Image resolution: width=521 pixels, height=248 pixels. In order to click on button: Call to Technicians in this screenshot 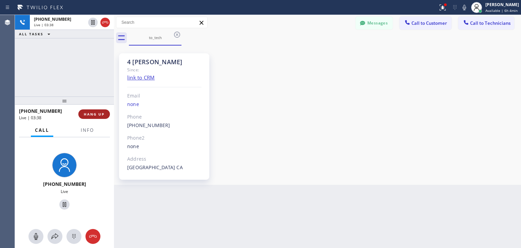, I will do `click(486, 23)`.